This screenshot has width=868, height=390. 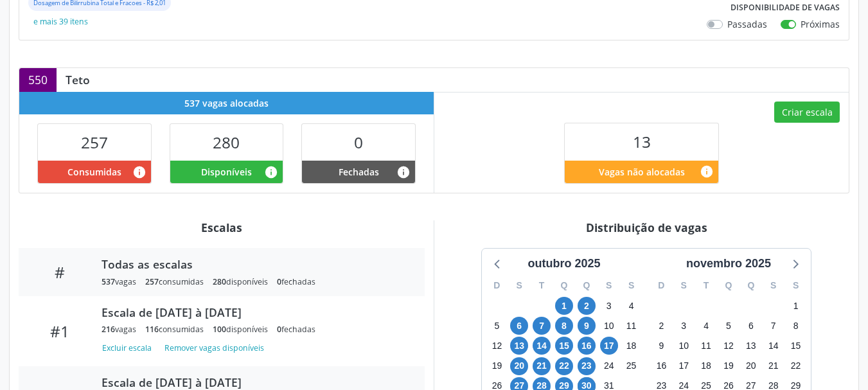 I want to click on span: terça-feira, 11 de novembro de 2025, so click(x=706, y=346).